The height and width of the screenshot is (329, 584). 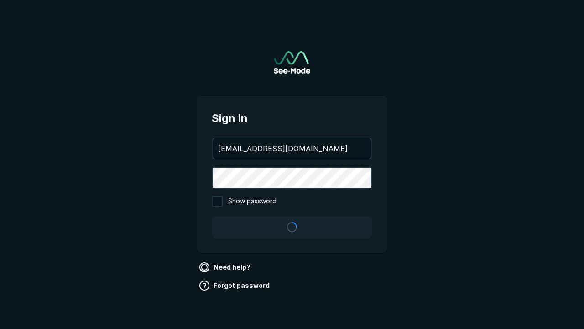 What do you see at coordinates (292, 148) in the screenshot?
I see `input: your@email.com` at bounding box center [292, 148].